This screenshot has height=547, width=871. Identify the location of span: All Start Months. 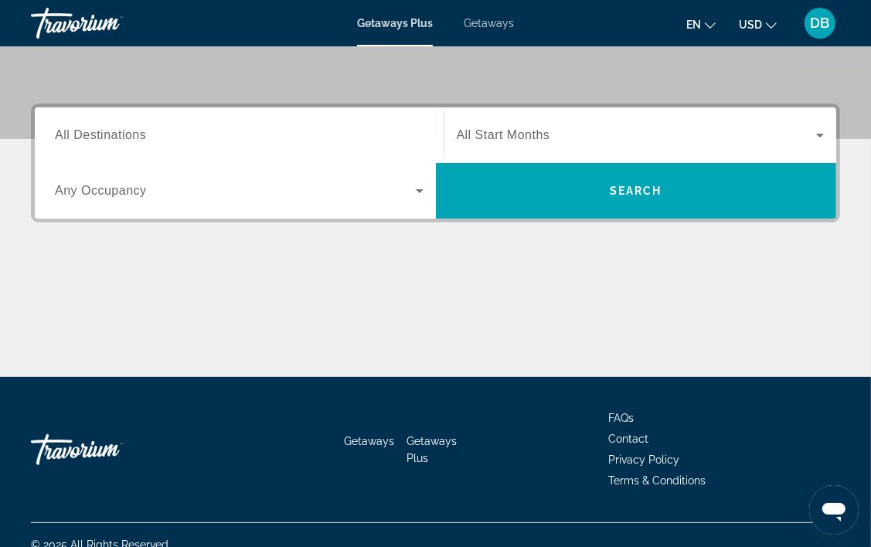
(503, 134).